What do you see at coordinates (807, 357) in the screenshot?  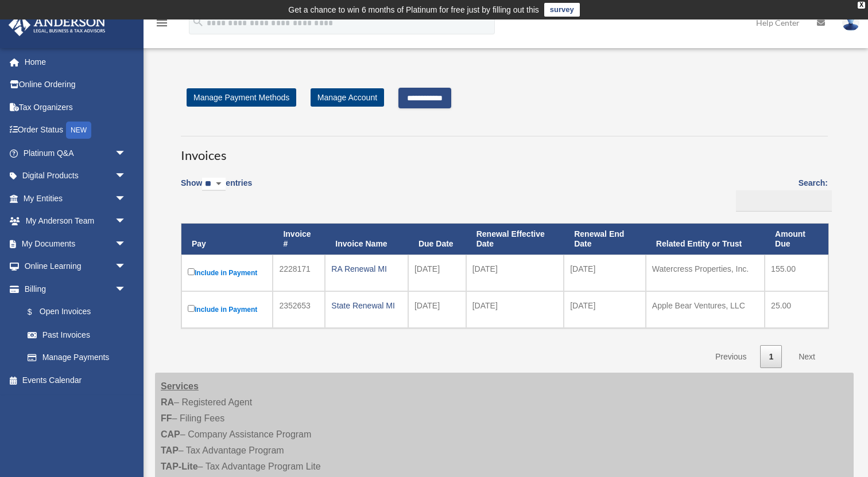 I see `a: Next` at bounding box center [807, 357].